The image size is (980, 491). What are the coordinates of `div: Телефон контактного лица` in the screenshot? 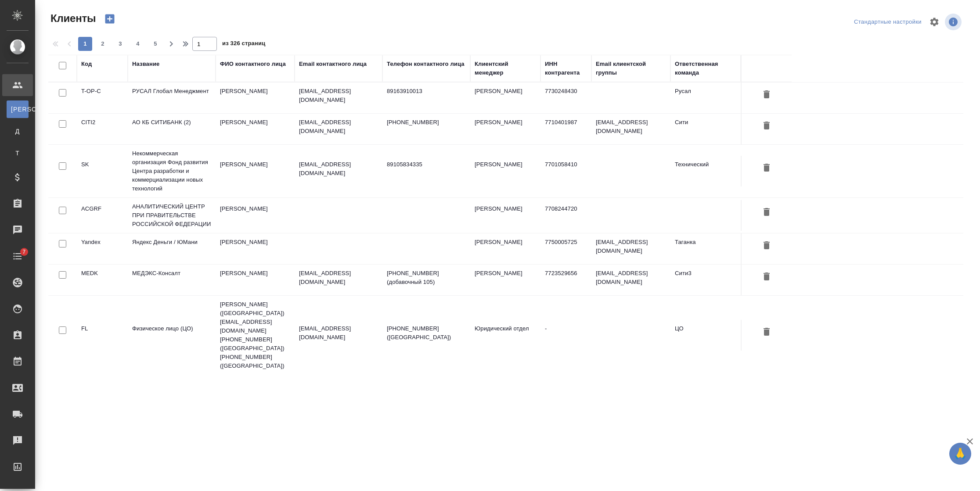 It's located at (426, 64).